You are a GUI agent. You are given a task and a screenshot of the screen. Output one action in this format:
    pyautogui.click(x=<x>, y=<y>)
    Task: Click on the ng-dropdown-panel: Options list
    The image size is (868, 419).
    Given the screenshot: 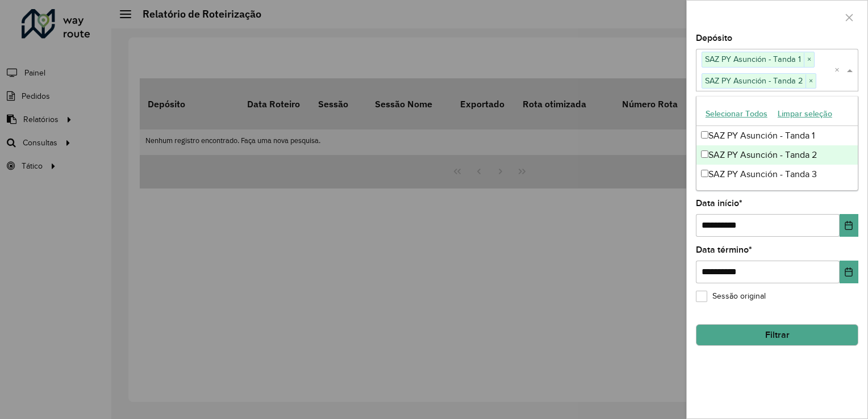 What is the action you would take?
    pyautogui.click(x=777, y=143)
    